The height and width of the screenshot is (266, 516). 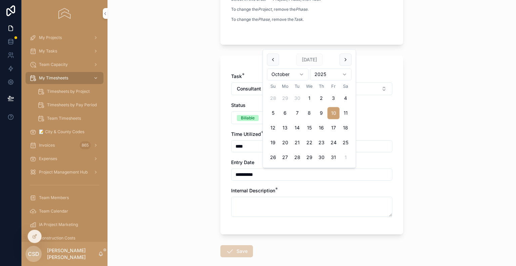 What do you see at coordinates (34, 253) in the screenshot?
I see `span: CSD` at bounding box center [34, 253].